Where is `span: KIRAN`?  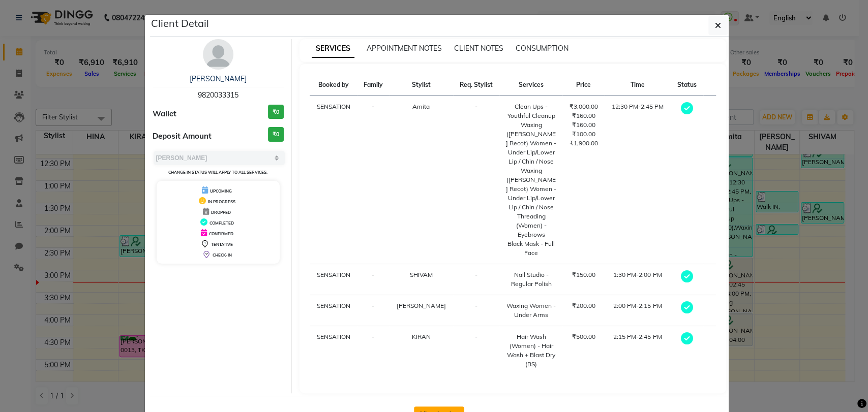 span: KIRAN is located at coordinates (421, 337).